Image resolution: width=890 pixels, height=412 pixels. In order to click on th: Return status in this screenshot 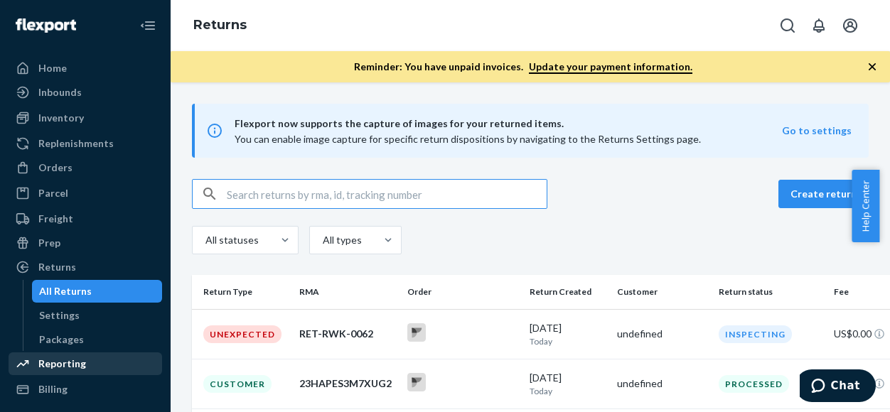, I will do `click(770, 292)`.